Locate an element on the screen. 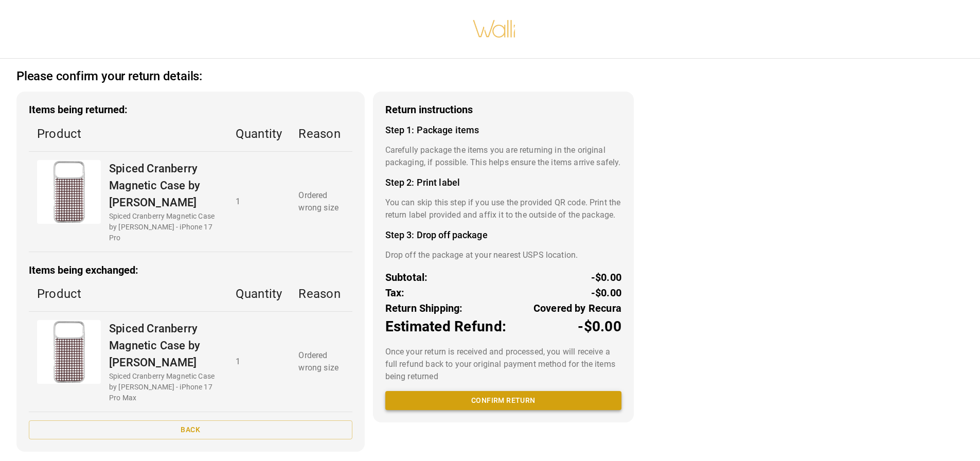 This screenshot has width=980, height=461. p: Estimated Refund: is located at coordinates (445, 326).